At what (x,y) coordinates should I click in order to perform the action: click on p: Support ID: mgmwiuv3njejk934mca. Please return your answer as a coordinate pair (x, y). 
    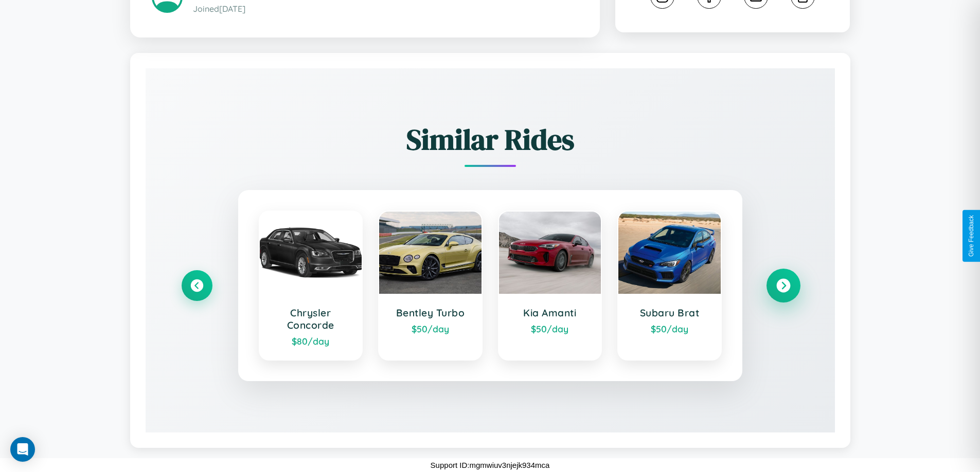
    Looking at the image, I should click on (490, 465).